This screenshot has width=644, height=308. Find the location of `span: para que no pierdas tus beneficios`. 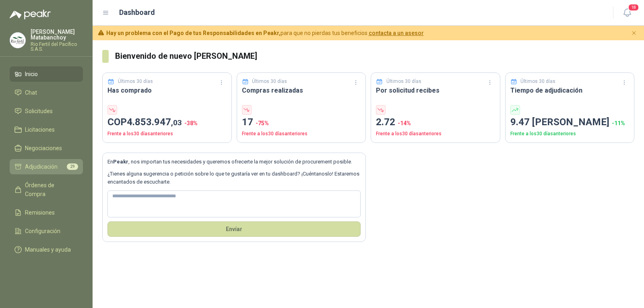

span: para que no pierdas tus beneficios is located at coordinates (265, 33).